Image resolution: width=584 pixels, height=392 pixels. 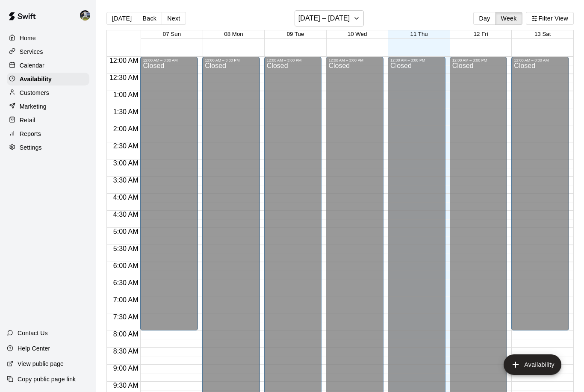 What do you see at coordinates (48, 93) in the screenshot?
I see `a: Customers` at bounding box center [48, 93].